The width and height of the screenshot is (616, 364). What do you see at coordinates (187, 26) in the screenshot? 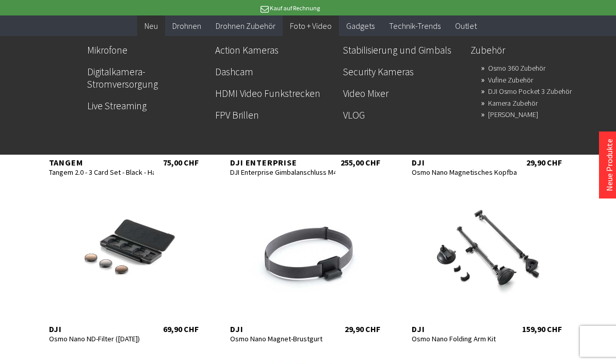
I see `span: Drohnen` at bounding box center [187, 26].